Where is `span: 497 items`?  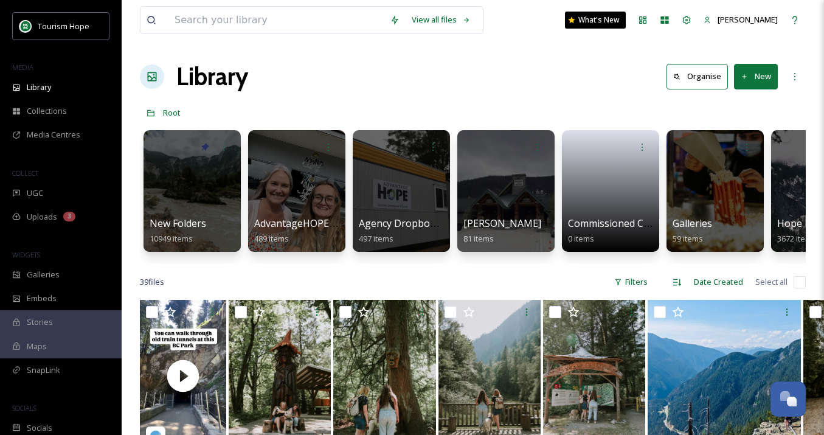
span: 497 items is located at coordinates (376, 238).